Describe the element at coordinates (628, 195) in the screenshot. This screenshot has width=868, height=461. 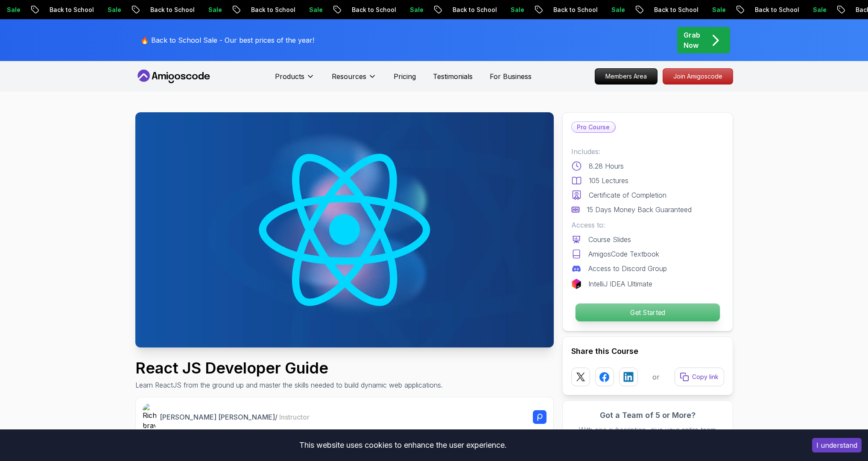
I see `p: Certificate of Completion` at that location.